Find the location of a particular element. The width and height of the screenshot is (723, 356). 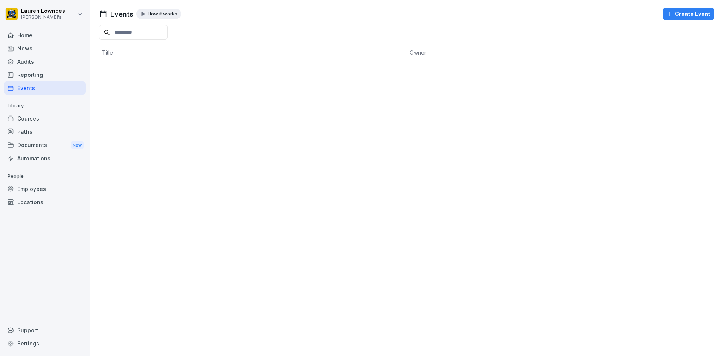

a: Audits is located at coordinates (45, 61).